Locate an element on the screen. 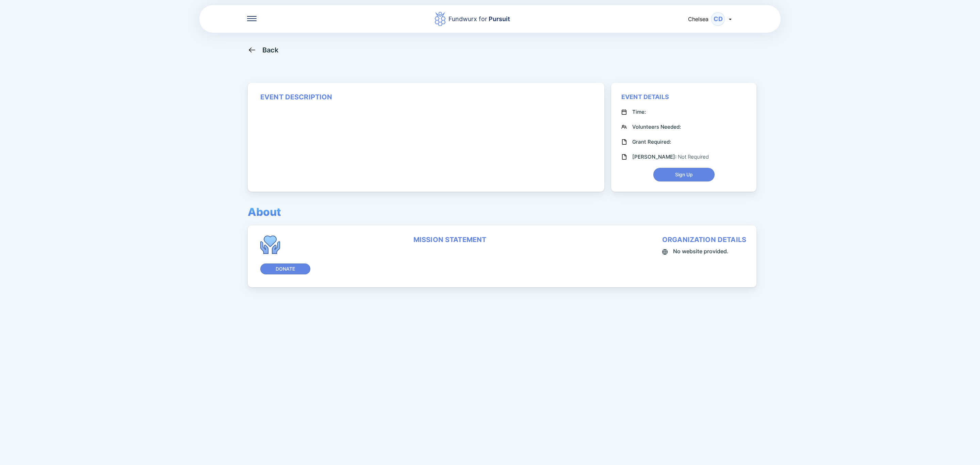 The width and height of the screenshot is (980, 465). div: Fundwurx for is located at coordinates (479, 19).